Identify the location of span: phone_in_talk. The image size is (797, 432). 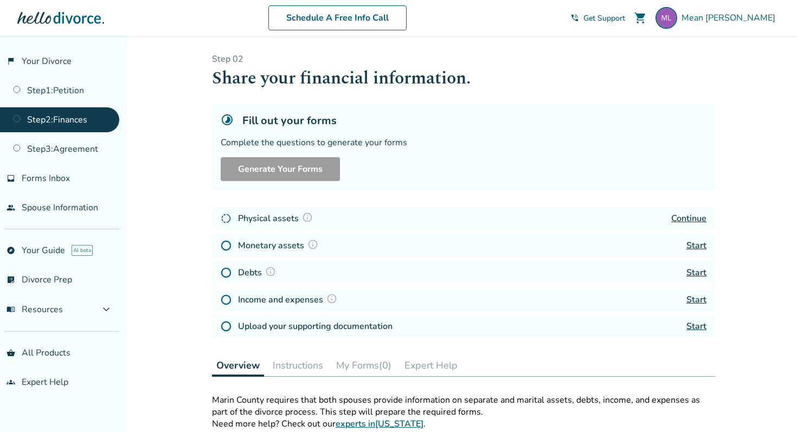
(575, 18).